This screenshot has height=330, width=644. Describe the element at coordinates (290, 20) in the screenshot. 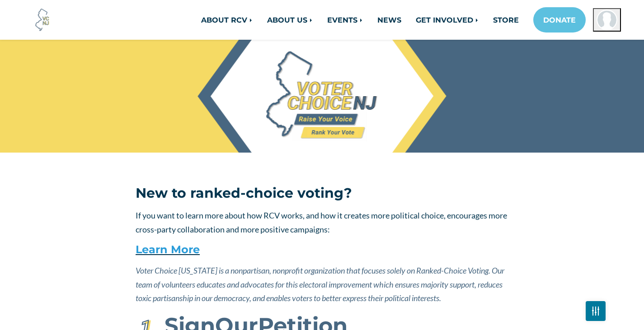

I see `a: ABOUT US` at that location.